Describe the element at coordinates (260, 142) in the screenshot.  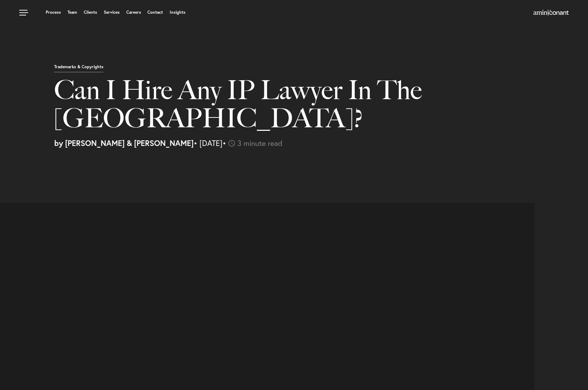
I see `span: 3 minute read` at that location.